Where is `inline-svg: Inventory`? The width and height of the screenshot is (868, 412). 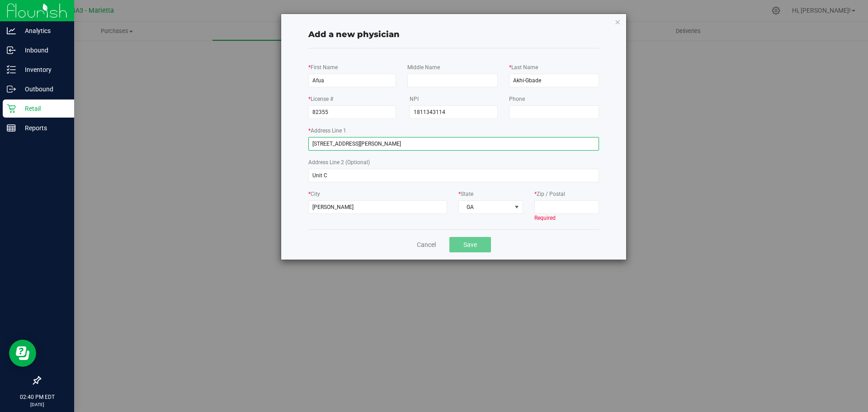 inline-svg: Inventory is located at coordinates (11, 70).